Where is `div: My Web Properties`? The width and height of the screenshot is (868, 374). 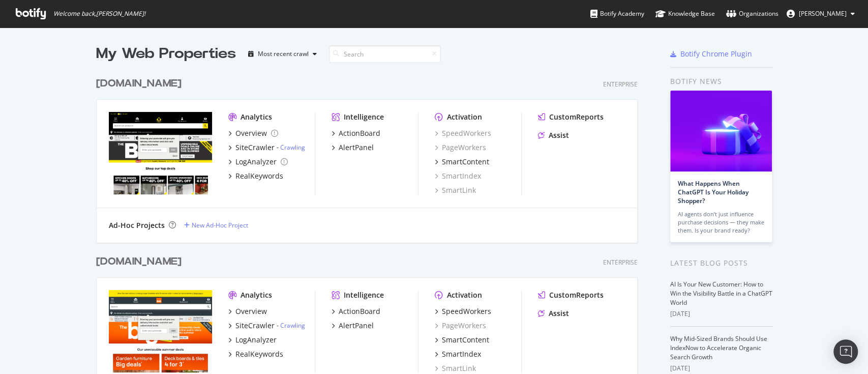
div: My Web Properties is located at coordinates (166, 54).